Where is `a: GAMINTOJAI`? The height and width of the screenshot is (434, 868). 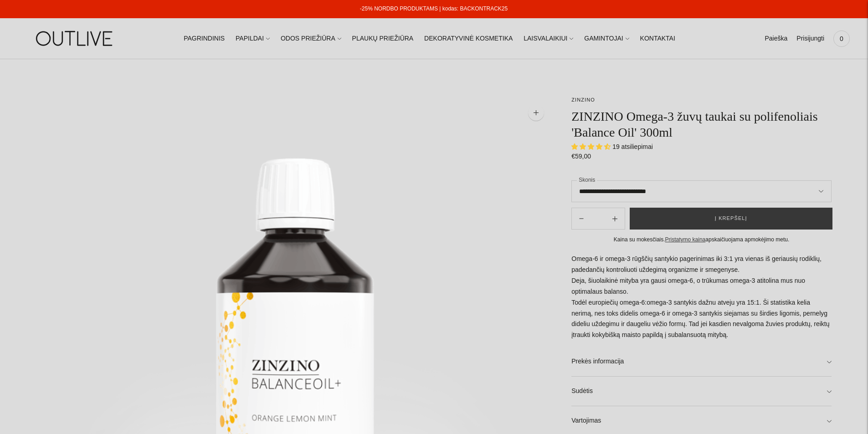 a: GAMINTOJAI is located at coordinates (606, 38).